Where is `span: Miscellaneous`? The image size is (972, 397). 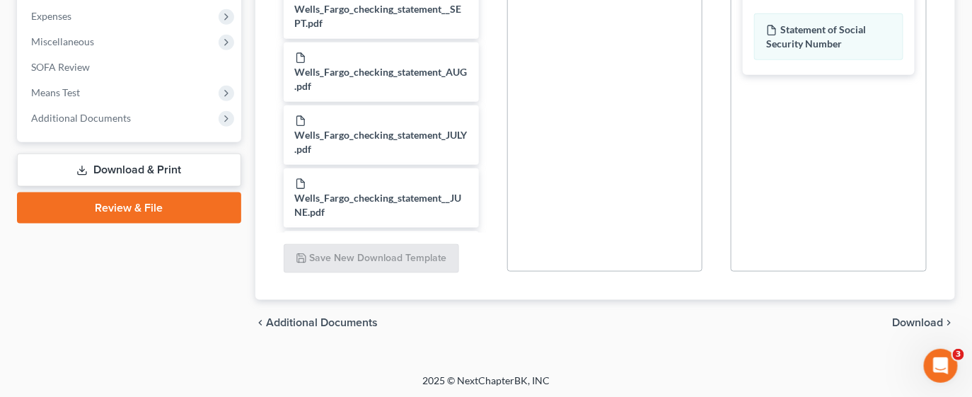
span: Miscellaneous is located at coordinates (62, 41).